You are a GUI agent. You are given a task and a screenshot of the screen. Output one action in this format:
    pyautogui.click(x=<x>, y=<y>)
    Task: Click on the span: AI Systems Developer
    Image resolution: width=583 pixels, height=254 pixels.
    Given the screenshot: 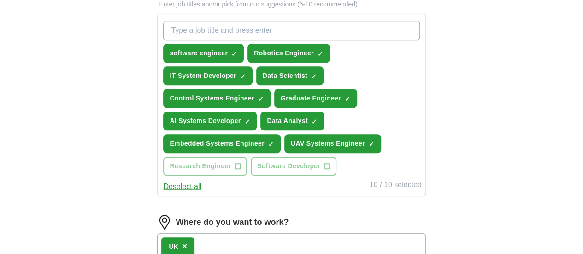 What is the action you would take?
    pyautogui.click(x=205, y=121)
    